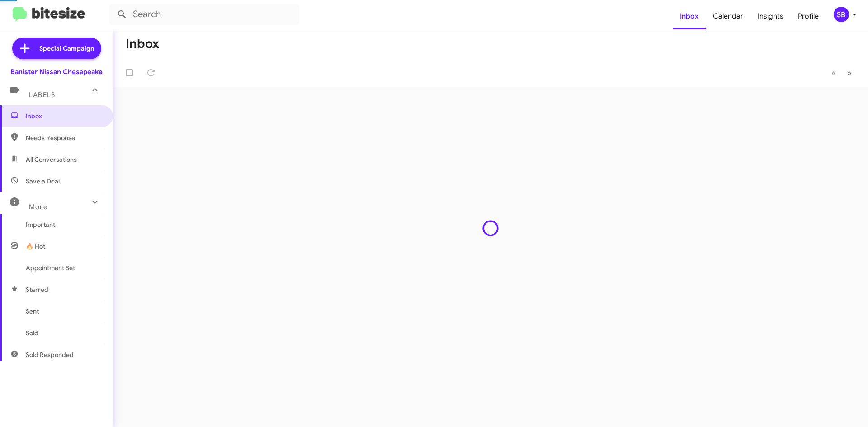 The height and width of the screenshot is (427, 868). I want to click on span: Labels, so click(42, 95).